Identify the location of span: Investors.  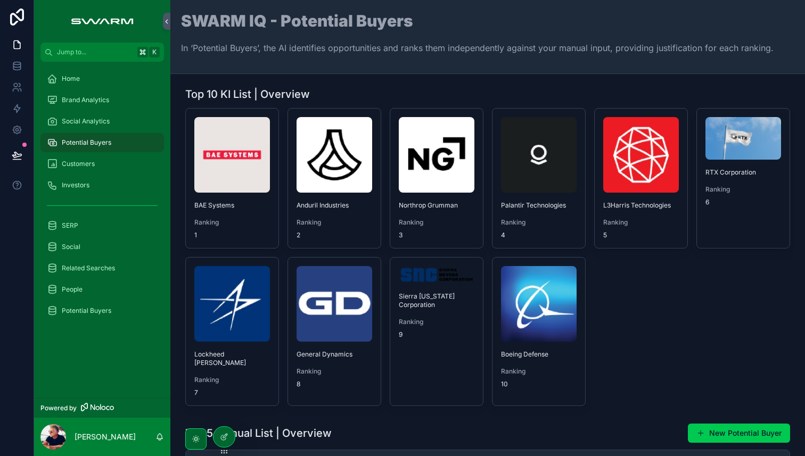
(76, 185).